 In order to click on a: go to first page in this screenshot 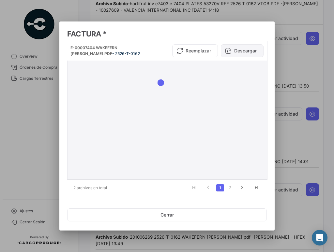, I will do `click(194, 188)`.